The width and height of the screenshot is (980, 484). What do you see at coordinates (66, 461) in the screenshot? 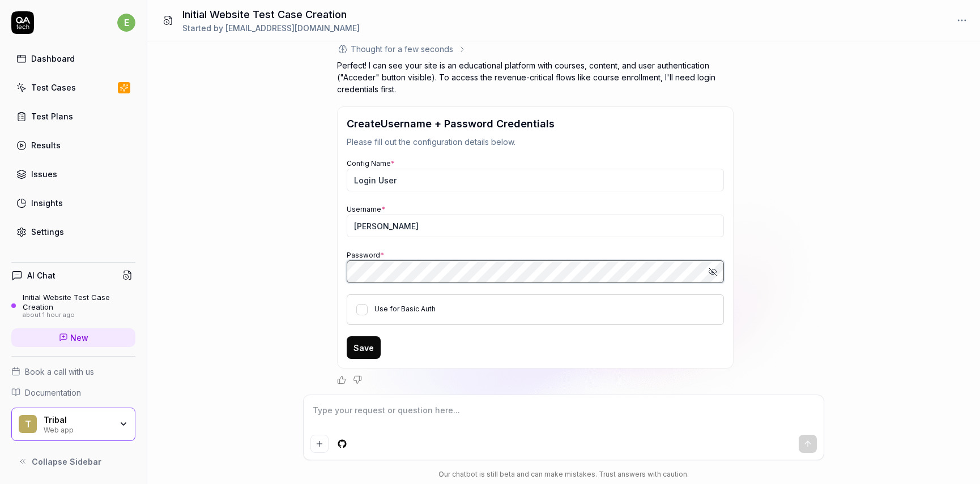
I see `span: Collapse Sidebar` at bounding box center [66, 461].